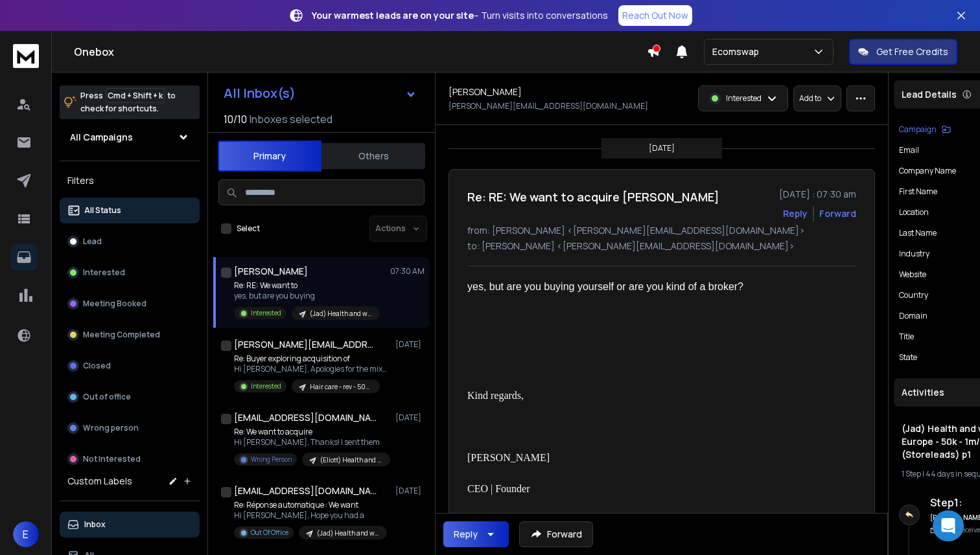 Image resolution: width=980 pixels, height=555 pixels. Describe the element at coordinates (248, 229) in the screenshot. I see `label: Select` at that location.